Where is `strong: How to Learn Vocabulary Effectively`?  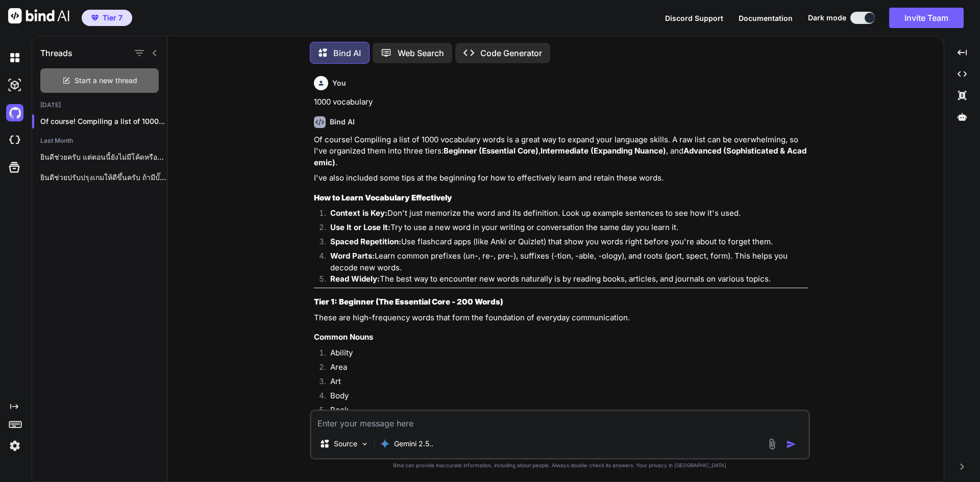 strong: How to Learn Vocabulary Effectively is located at coordinates (383, 198).